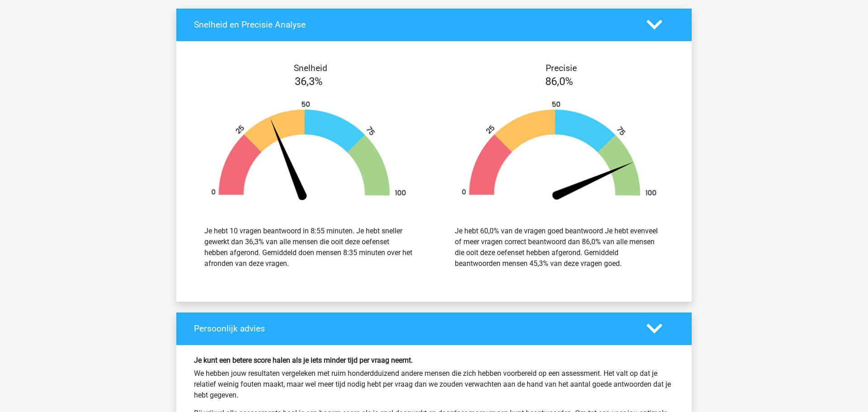 The image size is (868, 412). What do you see at coordinates (434, 384) in the screenshot?
I see `p: We hebben jouw resultaten vergeleken met ruim honderdduizend andere mensen die zich hebben voorbe...` at bounding box center [434, 384].